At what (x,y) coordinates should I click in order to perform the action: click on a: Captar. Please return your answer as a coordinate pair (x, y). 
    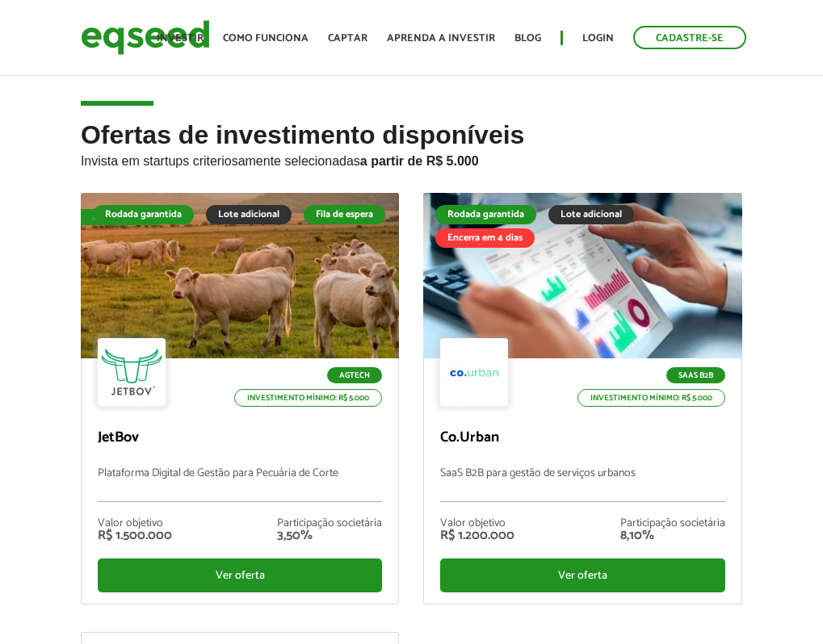
    Looking at the image, I should click on (347, 38).